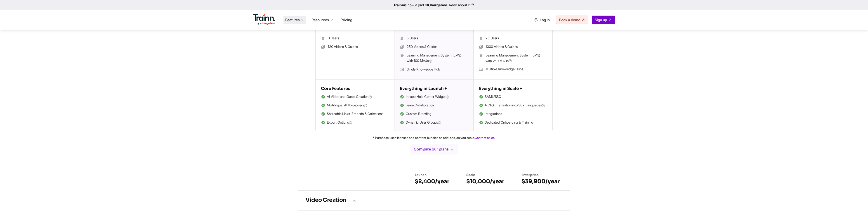 The image size is (868, 211). What do you see at coordinates (349, 97) in the screenshot?
I see `span: AI Video and Guide Creation` at bounding box center [349, 97].